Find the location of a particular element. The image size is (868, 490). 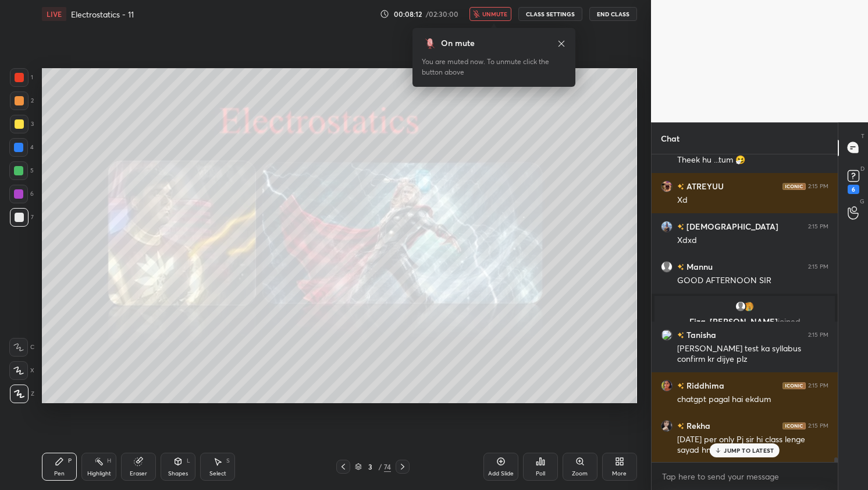

div: grid is located at coordinates (745, 308).